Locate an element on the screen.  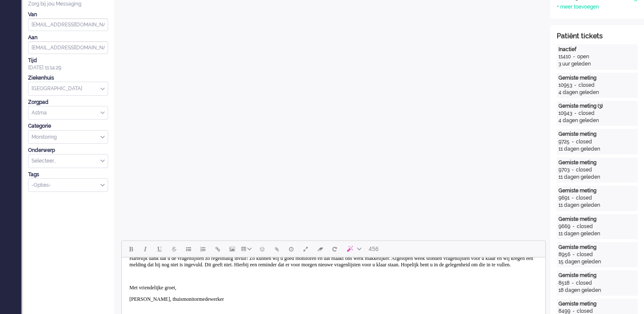
button: Numbered list is located at coordinates (203, 249).